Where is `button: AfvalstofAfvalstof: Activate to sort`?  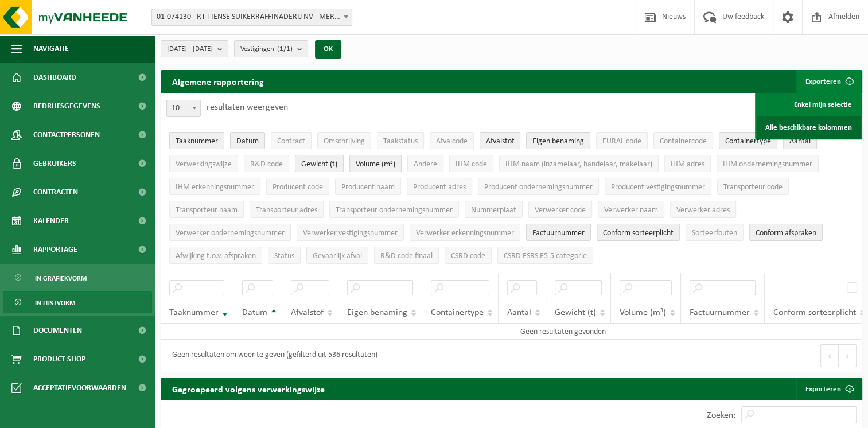
button: AfvalstofAfvalstof: Activate to sort is located at coordinates (500, 140).